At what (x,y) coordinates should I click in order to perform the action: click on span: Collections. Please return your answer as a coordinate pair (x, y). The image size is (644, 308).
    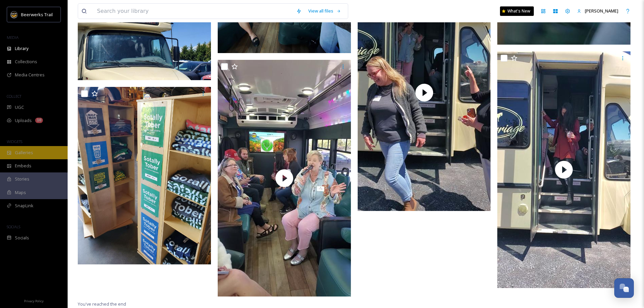
    Looking at the image, I should click on (26, 62).